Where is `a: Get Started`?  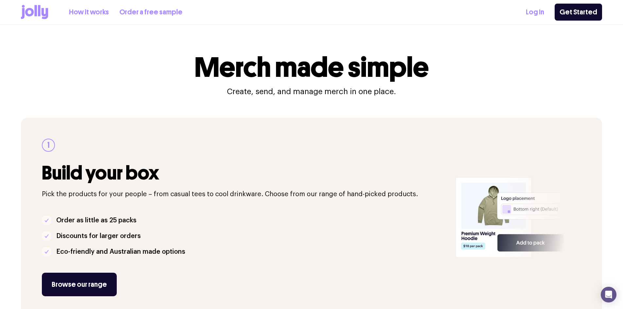 a: Get Started is located at coordinates (578, 12).